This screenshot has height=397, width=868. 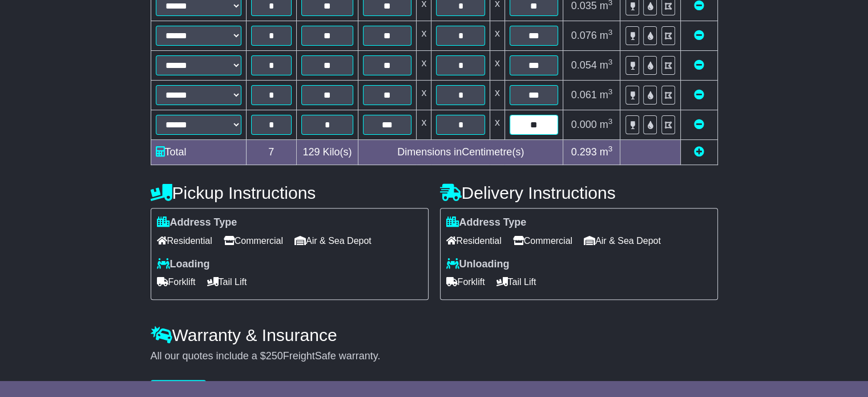 I want to click on td: Kilo(s), so click(x=327, y=152).